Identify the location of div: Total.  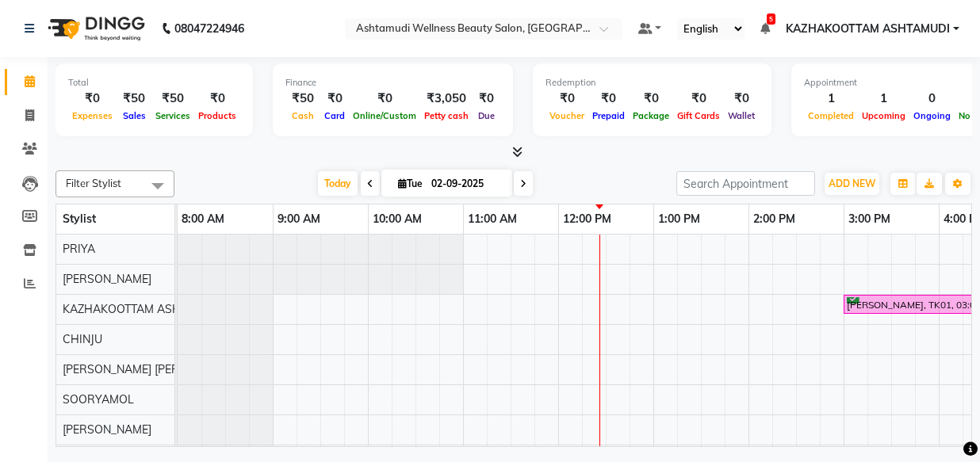
(153, 82).